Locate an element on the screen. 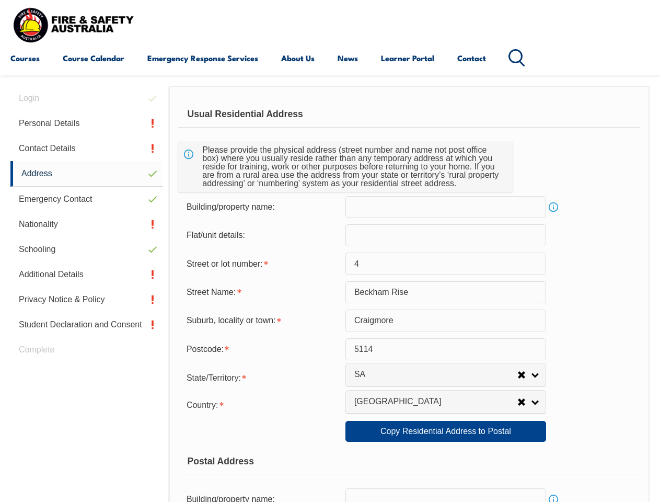  a: Personal Details is located at coordinates (87, 123).